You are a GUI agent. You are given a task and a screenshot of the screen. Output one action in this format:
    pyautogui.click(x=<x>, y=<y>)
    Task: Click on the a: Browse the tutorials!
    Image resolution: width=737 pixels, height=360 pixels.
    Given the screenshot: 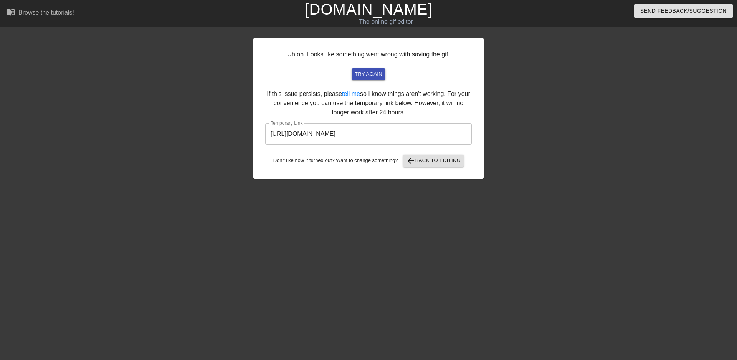 What is the action you would take?
    pyautogui.click(x=40, y=13)
    